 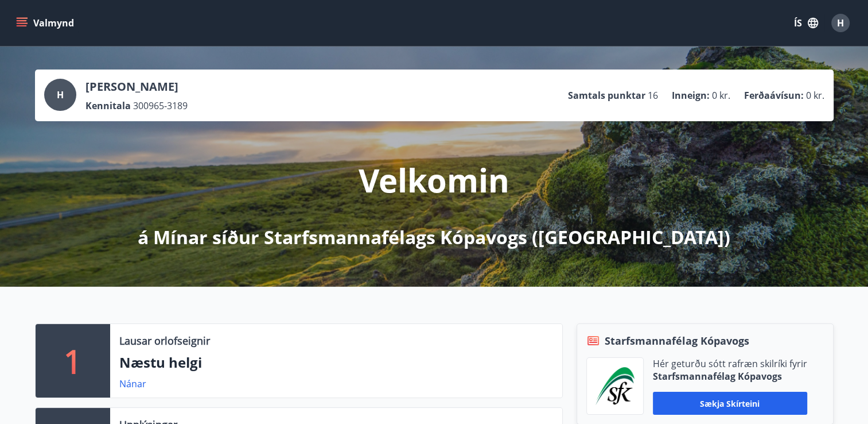 I want to click on a: Nánar, so click(x=133, y=384).